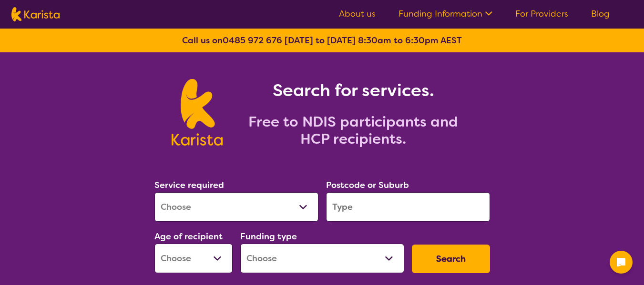  What do you see at coordinates (357, 14) in the screenshot?
I see `a: About us` at bounding box center [357, 14].